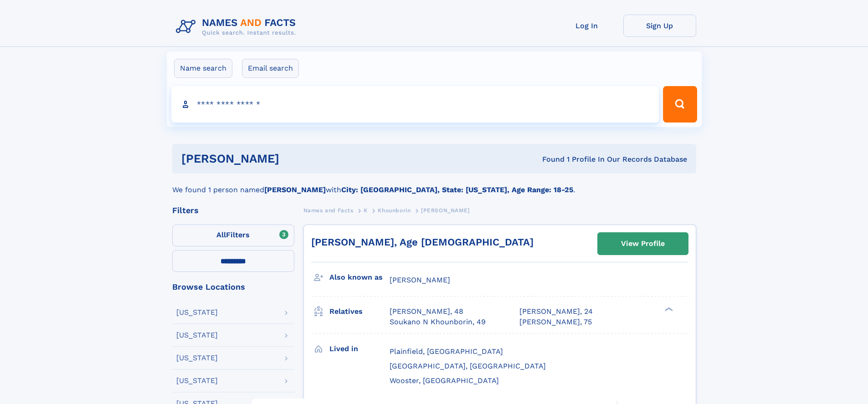 The image size is (868, 404). I want to click on span: All, so click(221, 235).